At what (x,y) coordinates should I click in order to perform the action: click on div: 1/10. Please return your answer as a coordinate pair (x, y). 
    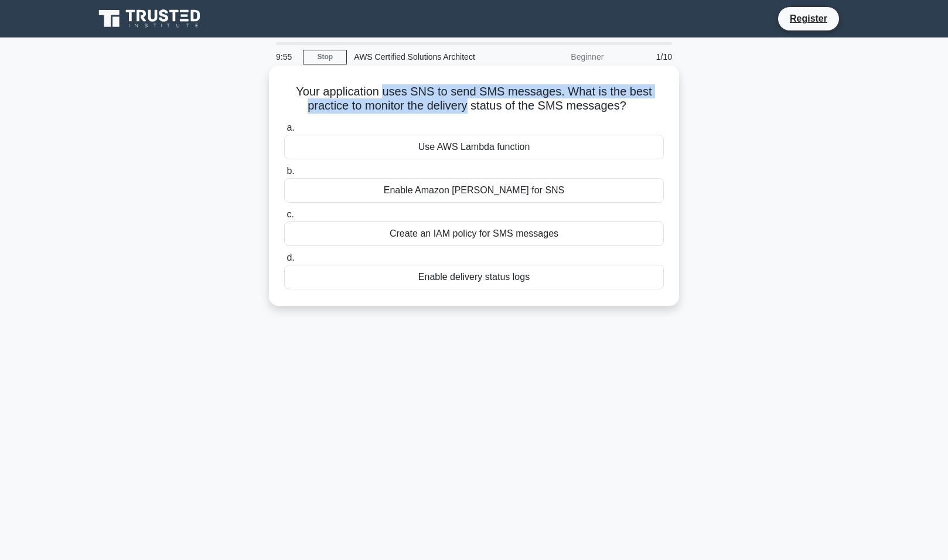
    Looking at the image, I should click on (645, 57).